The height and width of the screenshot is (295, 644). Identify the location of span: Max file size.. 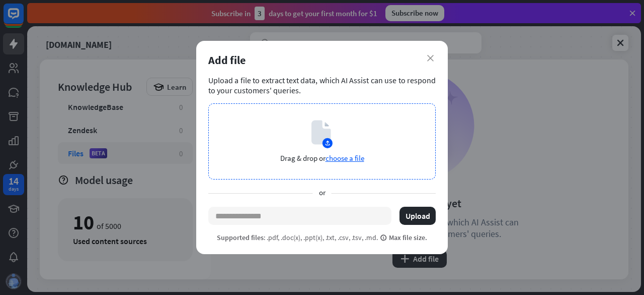
(403, 237).